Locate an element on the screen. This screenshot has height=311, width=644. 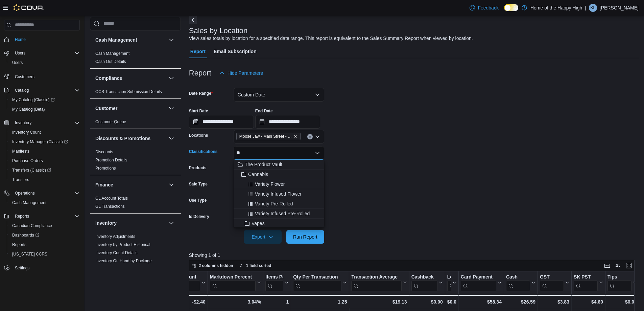
div: Discounts & Promotions is located at coordinates (135, 161).